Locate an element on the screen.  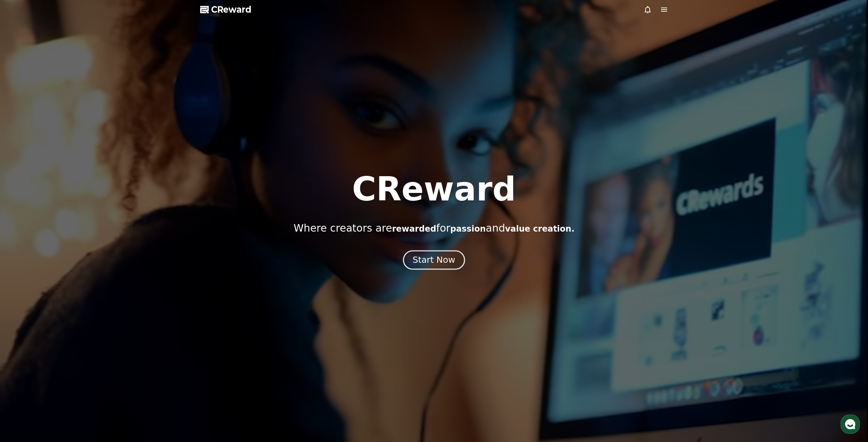
a: CReward is located at coordinates (226, 10).